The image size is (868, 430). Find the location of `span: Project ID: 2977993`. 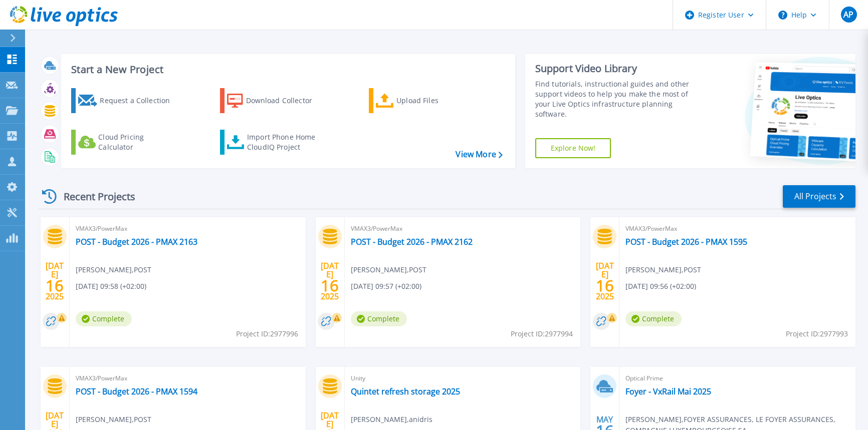

span: Project ID: 2977993 is located at coordinates (817, 334).